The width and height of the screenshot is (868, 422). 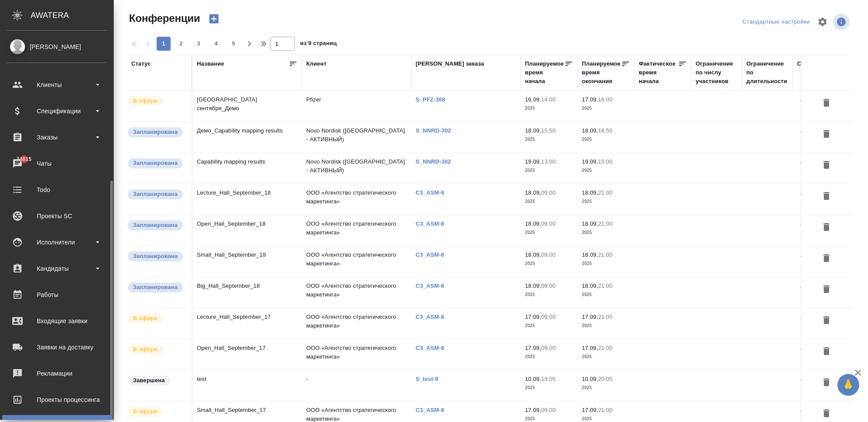 What do you see at coordinates (57, 190) in the screenshot?
I see `a: Todo` at bounding box center [57, 190].